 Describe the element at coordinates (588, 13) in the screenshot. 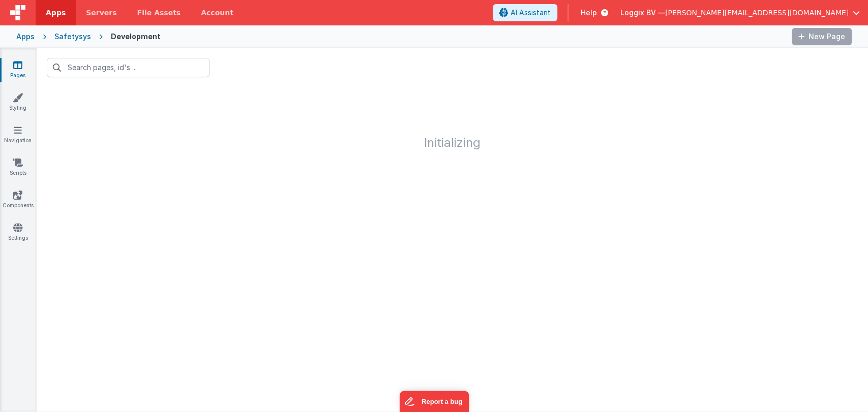

I see `span: Help` at that location.